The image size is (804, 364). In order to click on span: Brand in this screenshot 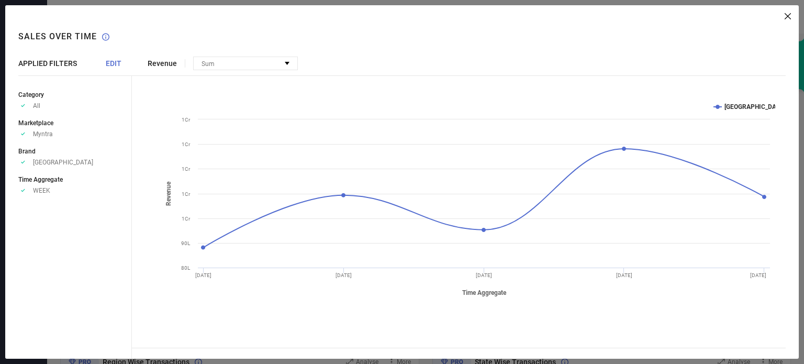, I will do `click(27, 151)`.